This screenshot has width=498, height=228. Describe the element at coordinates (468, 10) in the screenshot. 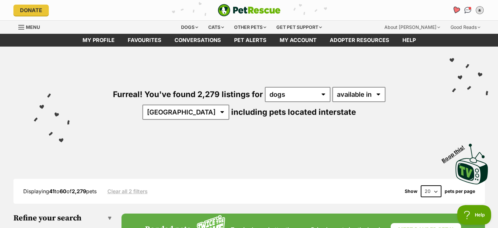

I see `ul: Account quick links` at that location.